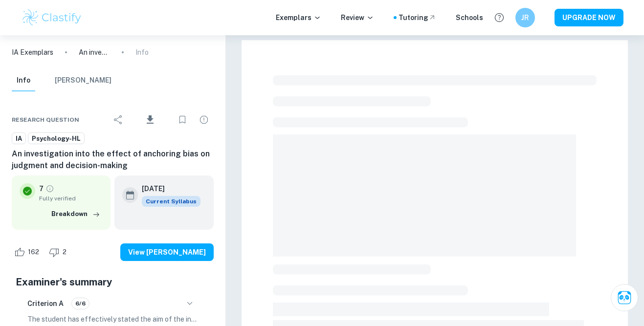  What do you see at coordinates (524, 17) in the screenshot?
I see `h6: JR` at bounding box center [524, 17].